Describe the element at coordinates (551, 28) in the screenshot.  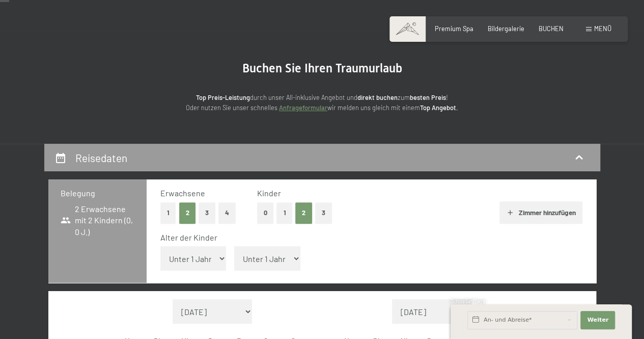
I see `span: BUCHEN` at that location.